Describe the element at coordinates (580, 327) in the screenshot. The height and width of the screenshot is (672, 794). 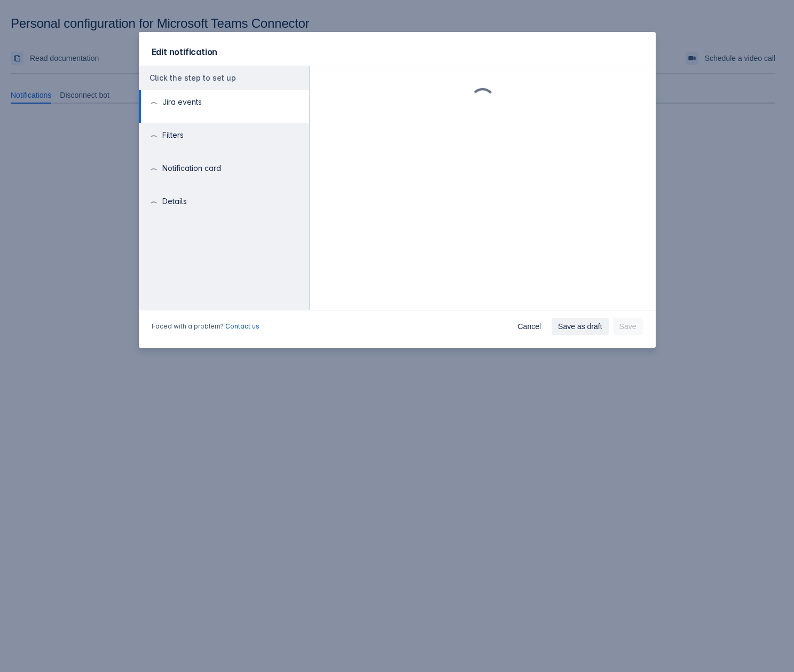
I see `button: Save as draft` at that location.